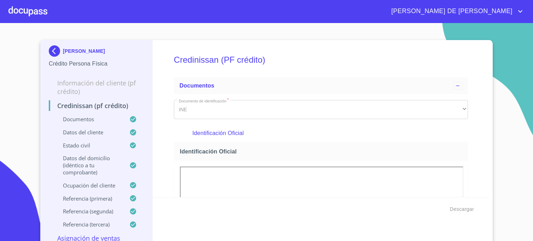 This screenshot has height=241, width=533. Describe the element at coordinates (56, 51) in the screenshot. I see `img: Docupass spot blue` at that location.